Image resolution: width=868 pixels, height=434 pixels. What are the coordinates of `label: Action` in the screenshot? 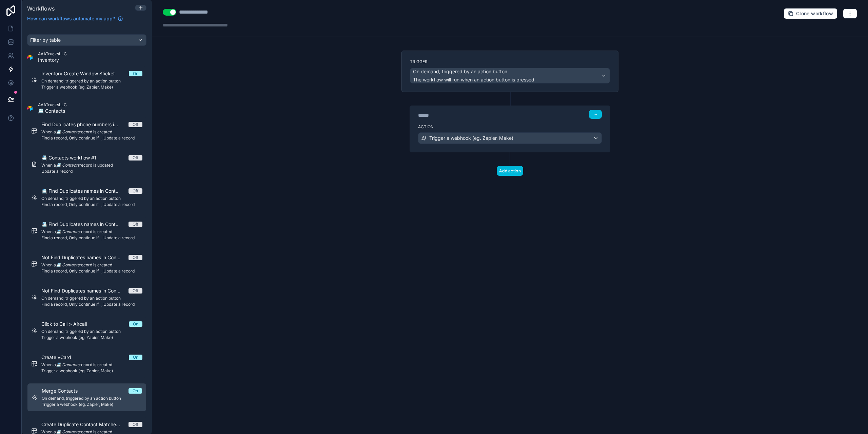 It's located at (510, 127).